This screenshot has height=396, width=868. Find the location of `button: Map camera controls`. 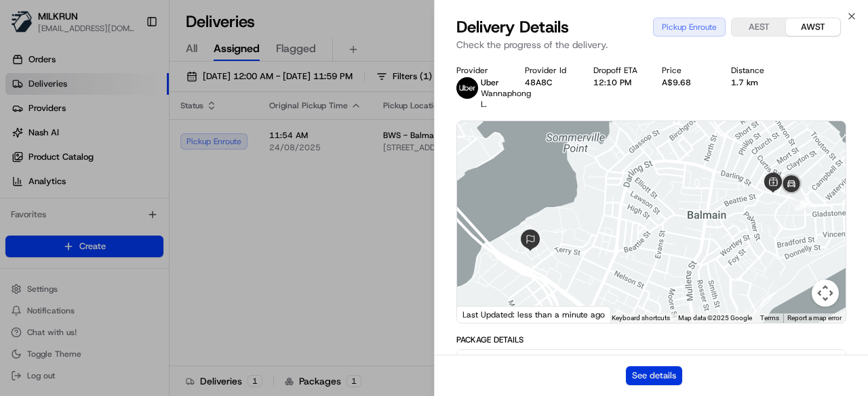

button: Map camera controls is located at coordinates (825, 293).